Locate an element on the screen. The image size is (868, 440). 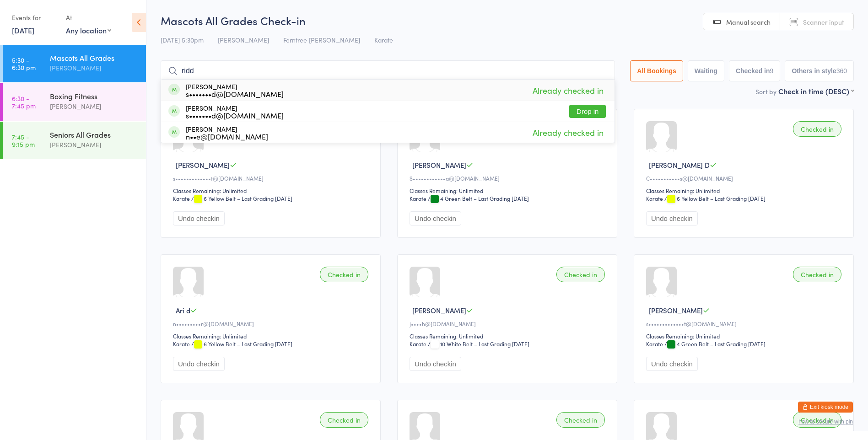
button: Others in style360 is located at coordinates (819, 71).